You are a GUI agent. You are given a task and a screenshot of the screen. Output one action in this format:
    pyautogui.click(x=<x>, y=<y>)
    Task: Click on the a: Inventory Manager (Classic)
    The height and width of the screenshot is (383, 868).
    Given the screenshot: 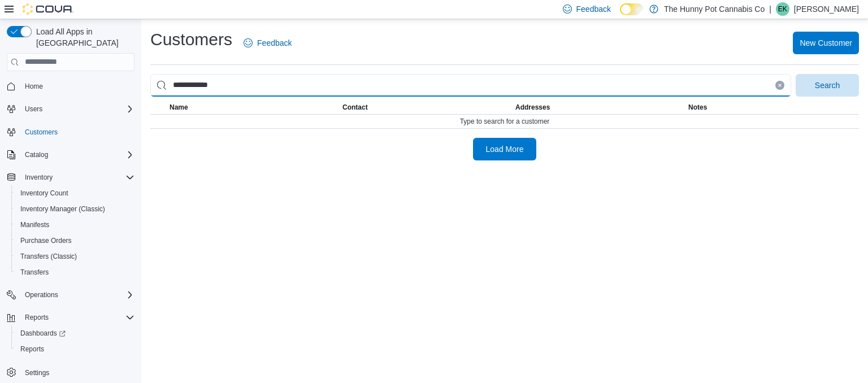 What is the action you would take?
    pyautogui.click(x=63, y=209)
    